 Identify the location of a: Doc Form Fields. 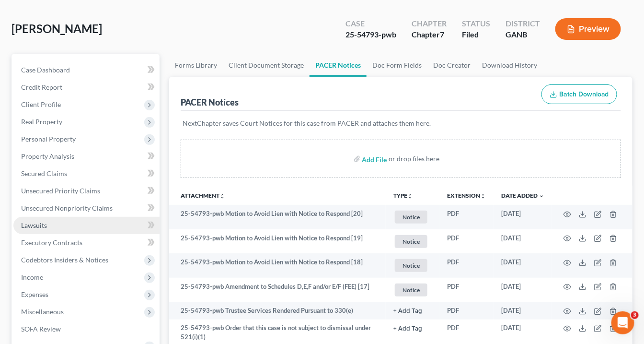
(397, 65).